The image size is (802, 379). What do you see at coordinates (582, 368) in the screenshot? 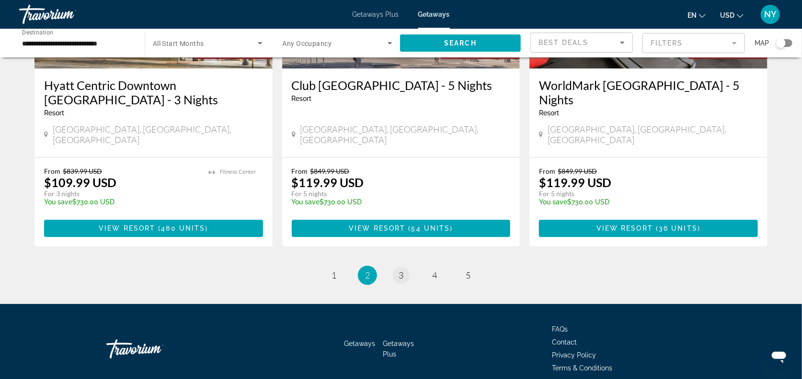
I see `span: Terms & Conditions` at bounding box center [582, 368].